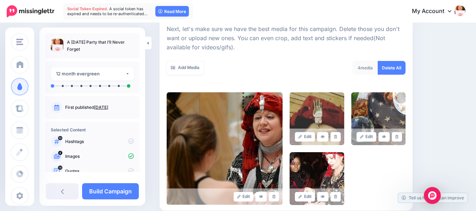 The height and width of the screenshot is (211, 476). I want to click on div: 12 month evergreen, so click(90, 74).